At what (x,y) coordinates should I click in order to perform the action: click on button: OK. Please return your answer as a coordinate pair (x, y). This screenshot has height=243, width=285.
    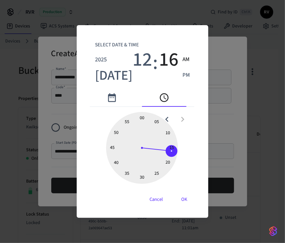
    Looking at the image, I should click on (184, 199).